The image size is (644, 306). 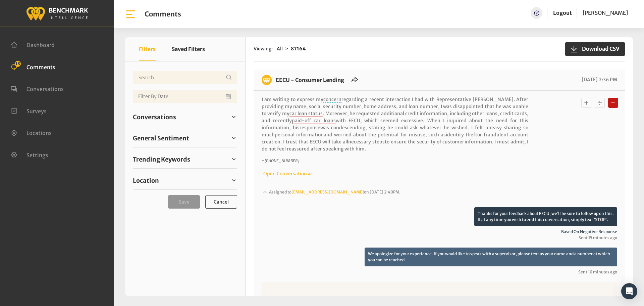 What do you see at coordinates (310, 80) in the screenshot?
I see `h6: EECU - Consumer Lending` at bounding box center [310, 80].